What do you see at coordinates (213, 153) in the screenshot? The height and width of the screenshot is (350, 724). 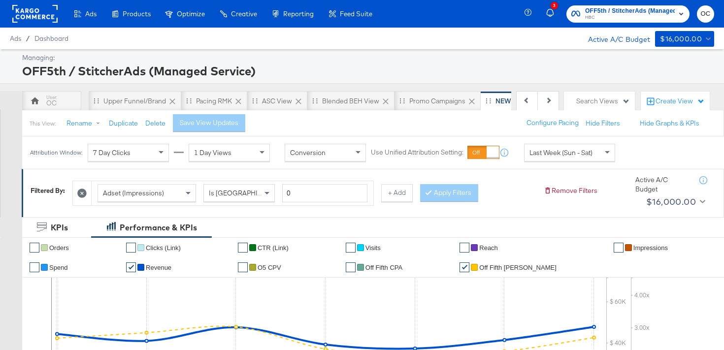 I see `span: 1 Day Views` at bounding box center [213, 153].